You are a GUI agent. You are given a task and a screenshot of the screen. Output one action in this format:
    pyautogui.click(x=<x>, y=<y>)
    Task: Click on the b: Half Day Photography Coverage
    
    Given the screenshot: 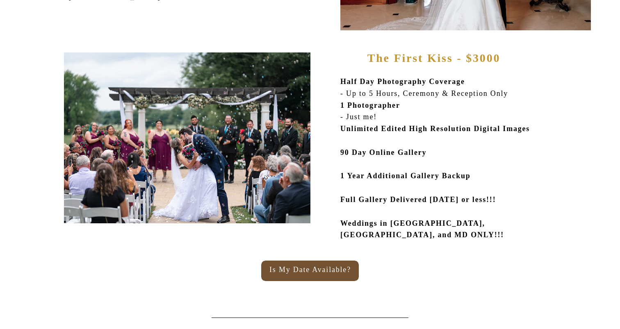 What is the action you would take?
    pyautogui.click(x=403, y=82)
    